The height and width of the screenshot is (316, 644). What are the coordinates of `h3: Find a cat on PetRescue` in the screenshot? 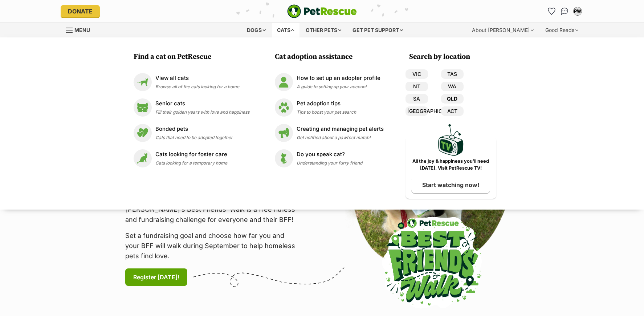 It's located at (193, 57).